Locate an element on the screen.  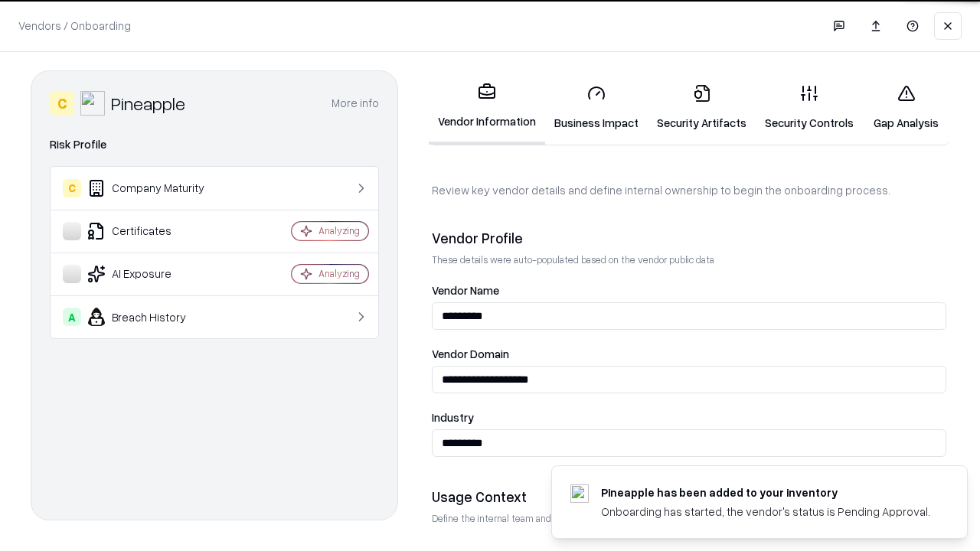
img: pineappleenergy.com is located at coordinates (579, 493).